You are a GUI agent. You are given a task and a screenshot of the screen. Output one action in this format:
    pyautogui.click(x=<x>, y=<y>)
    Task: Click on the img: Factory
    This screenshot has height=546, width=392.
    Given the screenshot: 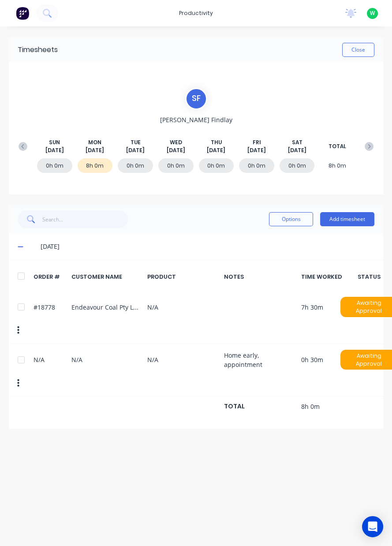 What is the action you would take?
    pyautogui.click(x=22, y=13)
    